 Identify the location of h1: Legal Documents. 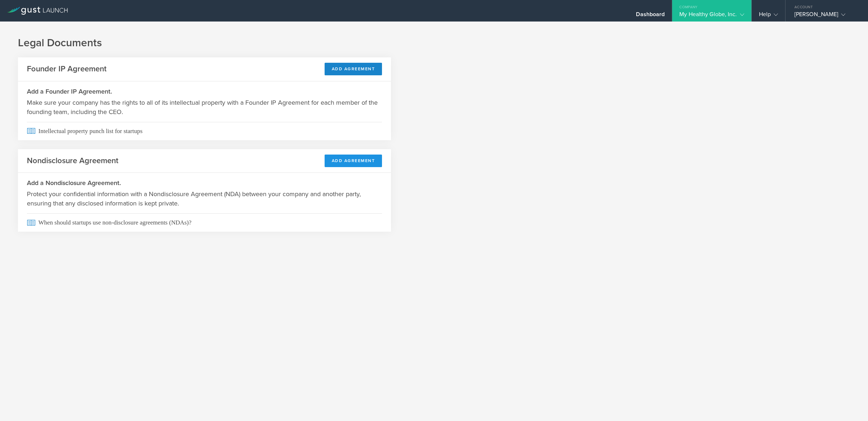
(434, 43).